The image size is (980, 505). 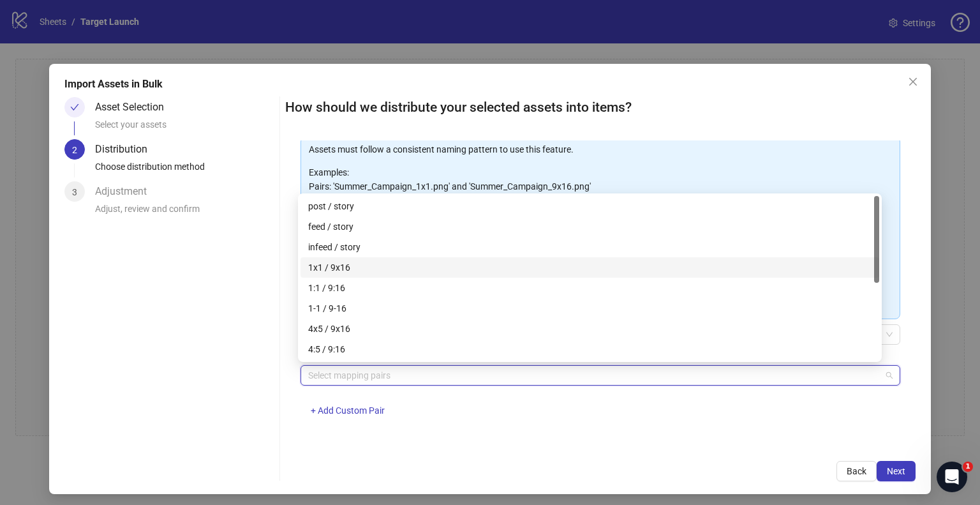 What do you see at coordinates (75, 150) in the screenshot?
I see `span: 2` at bounding box center [75, 150].